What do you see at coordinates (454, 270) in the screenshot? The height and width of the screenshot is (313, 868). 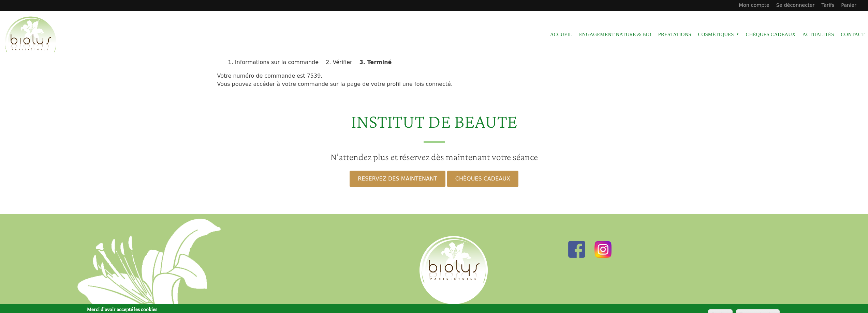 I see `img: Biolys Logo` at bounding box center [454, 270].